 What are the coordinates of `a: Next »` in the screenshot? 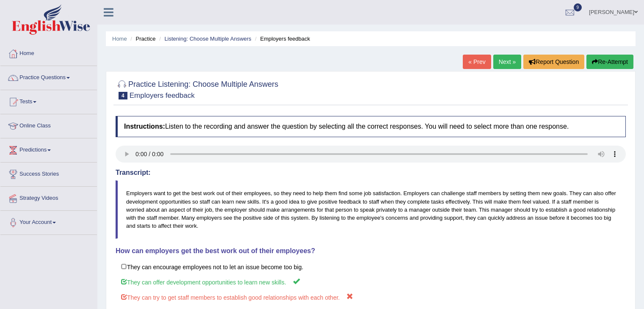 It's located at (507, 62).